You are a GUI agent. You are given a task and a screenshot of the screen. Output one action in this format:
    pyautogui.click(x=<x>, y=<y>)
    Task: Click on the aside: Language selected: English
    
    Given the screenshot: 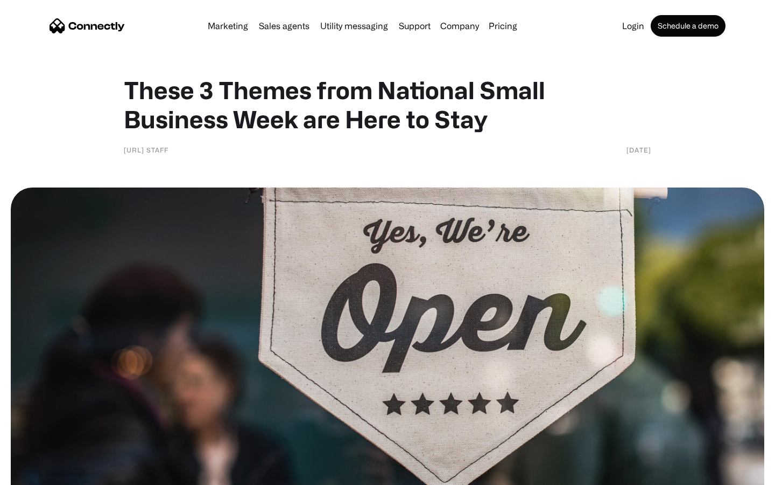 What is the action you would take?
    pyautogui.click(x=38, y=473)
    